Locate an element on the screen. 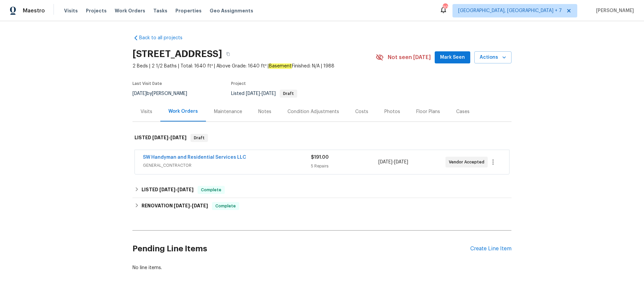 The width and height of the screenshot is (644, 302). span: Mark Seen is located at coordinates (453, 57).